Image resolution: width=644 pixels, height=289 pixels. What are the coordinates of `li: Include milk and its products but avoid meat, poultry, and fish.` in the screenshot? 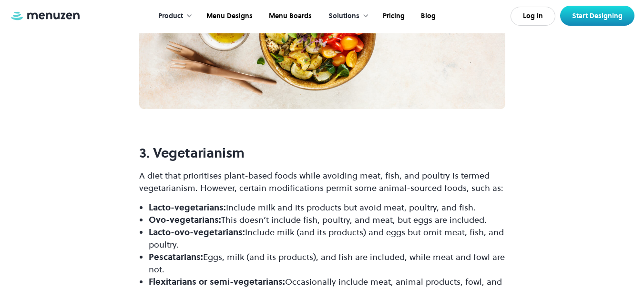 It's located at (327, 207).